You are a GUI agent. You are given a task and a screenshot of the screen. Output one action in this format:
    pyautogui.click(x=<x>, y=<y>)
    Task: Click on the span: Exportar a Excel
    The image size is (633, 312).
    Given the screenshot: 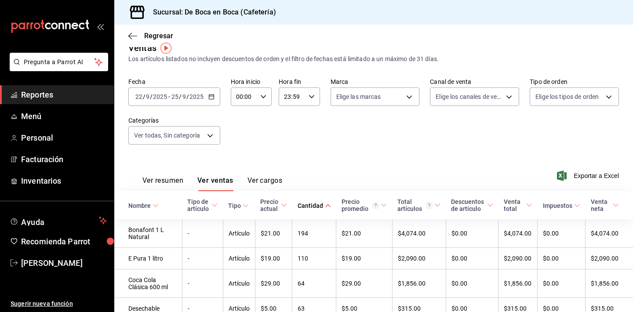 What is the action you would take?
    pyautogui.click(x=588, y=176)
    